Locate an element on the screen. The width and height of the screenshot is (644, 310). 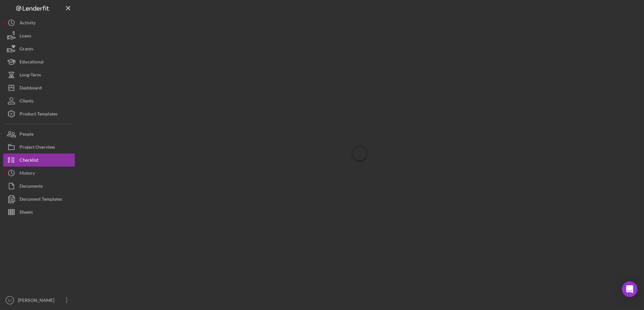
a: Product Templates is located at coordinates (39, 114).